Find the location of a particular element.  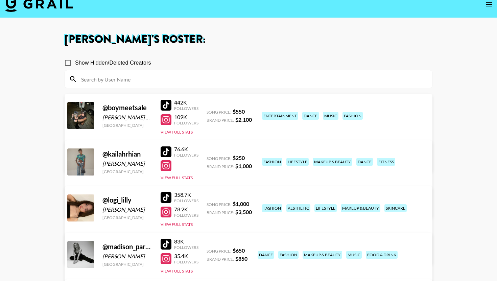

div: @ logi_lilly is located at coordinates (128, 200).